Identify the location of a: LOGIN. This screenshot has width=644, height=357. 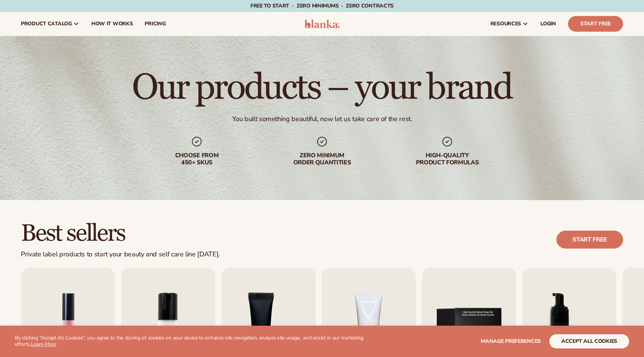
(549, 24).